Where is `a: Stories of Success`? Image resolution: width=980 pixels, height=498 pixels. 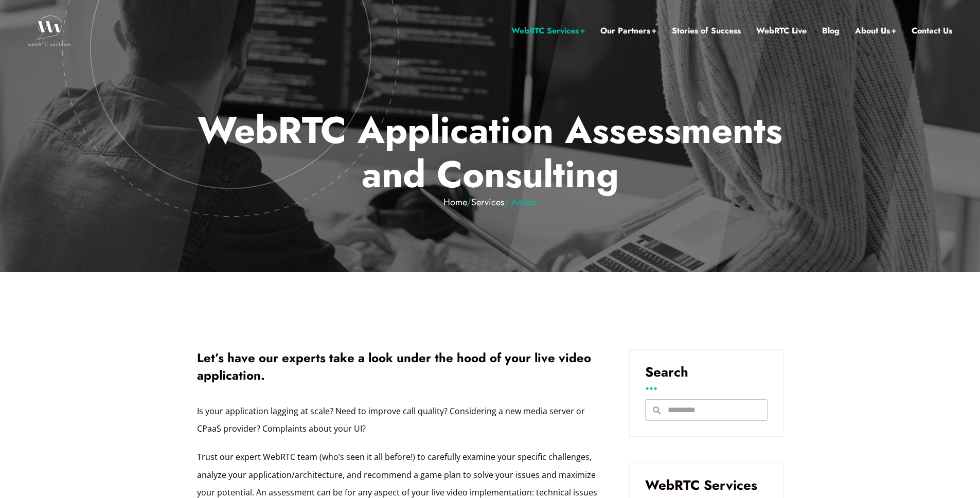 a: Stories of Success is located at coordinates (707, 31).